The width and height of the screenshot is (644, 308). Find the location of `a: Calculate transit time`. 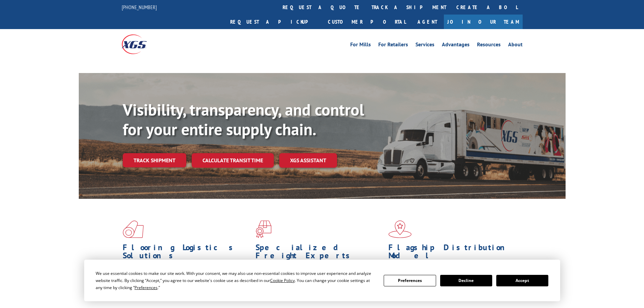

a: Calculate transit time is located at coordinates (232, 160).